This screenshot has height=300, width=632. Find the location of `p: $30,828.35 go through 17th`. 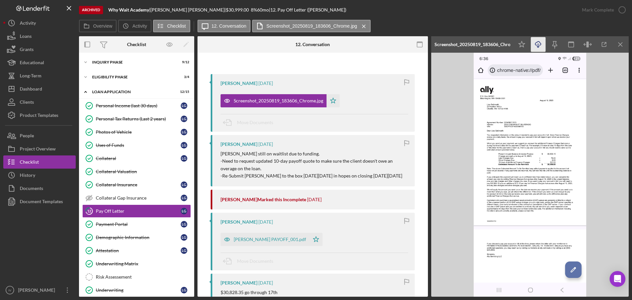

p: $30,828.35 go through 17th is located at coordinates (249, 292).